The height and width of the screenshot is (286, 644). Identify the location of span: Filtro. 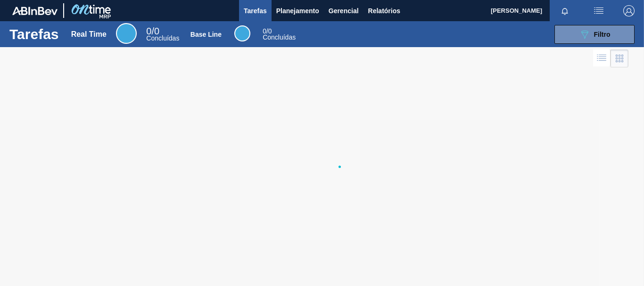
(602, 34).